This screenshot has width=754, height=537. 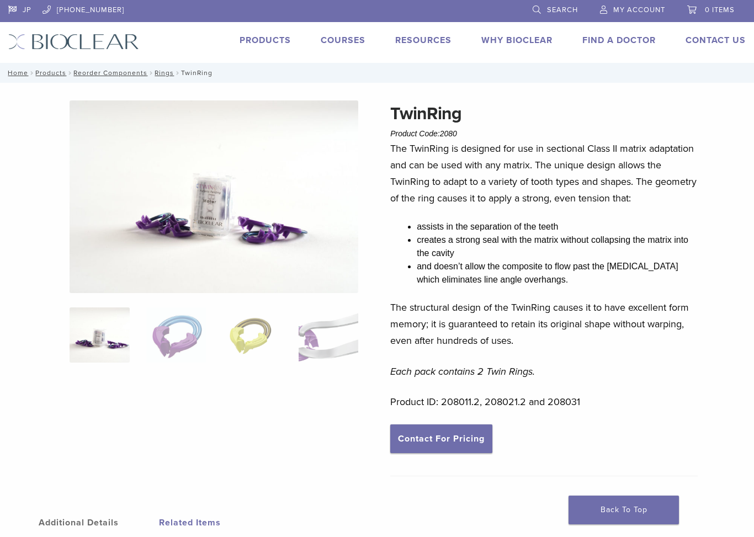 I want to click on img: Twin-Ring-Series-324x324.jpg, so click(x=99, y=335).